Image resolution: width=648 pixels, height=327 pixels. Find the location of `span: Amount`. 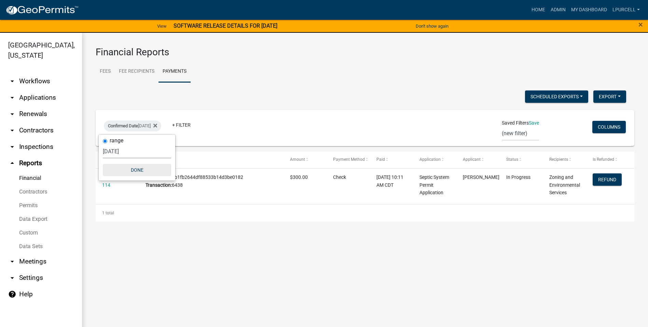

span: Amount is located at coordinates (298, 160).